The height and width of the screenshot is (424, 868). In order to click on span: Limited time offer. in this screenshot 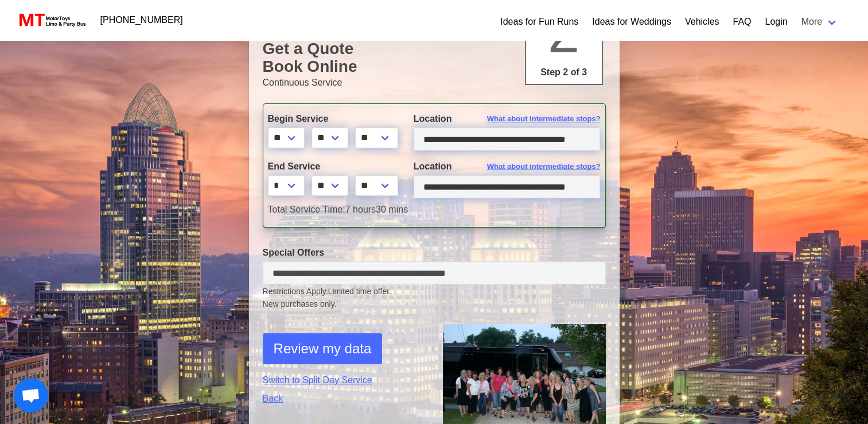, I will do `click(360, 291)`.